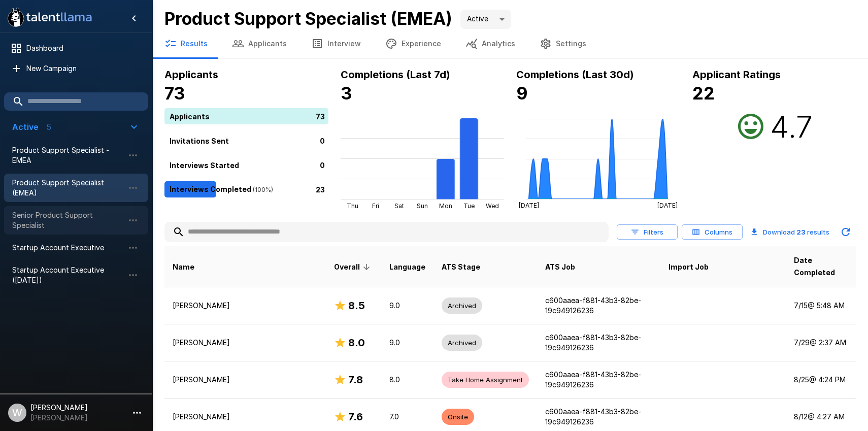  Describe the element at coordinates (458, 417) in the screenshot. I see `span: Onsite` at that location.